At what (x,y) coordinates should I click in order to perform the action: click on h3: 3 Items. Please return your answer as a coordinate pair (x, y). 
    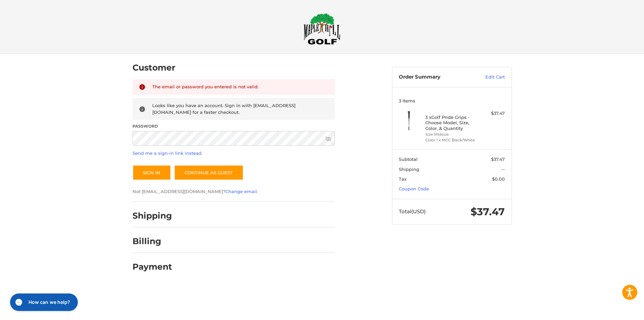
    Looking at the image, I should click on (452, 101).